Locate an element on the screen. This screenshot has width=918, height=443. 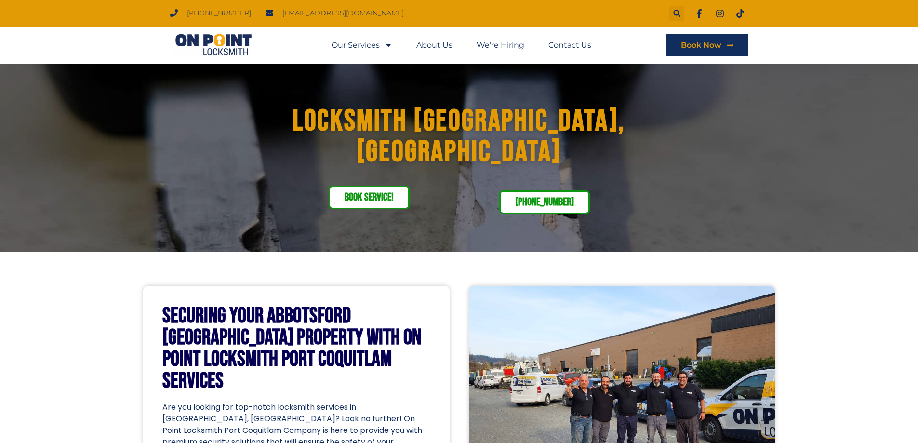
a: Our Services is located at coordinates (362, 45).